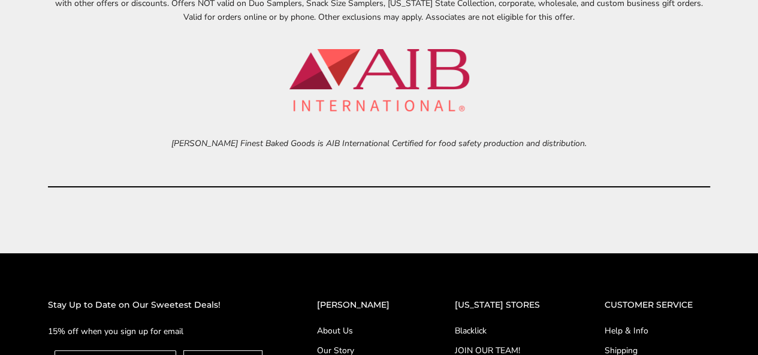 The height and width of the screenshot is (355, 758). What do you see at coordinates (505, 331) in the screenshot?
I see `a: Blacklick` at bounding box center [505, 331].